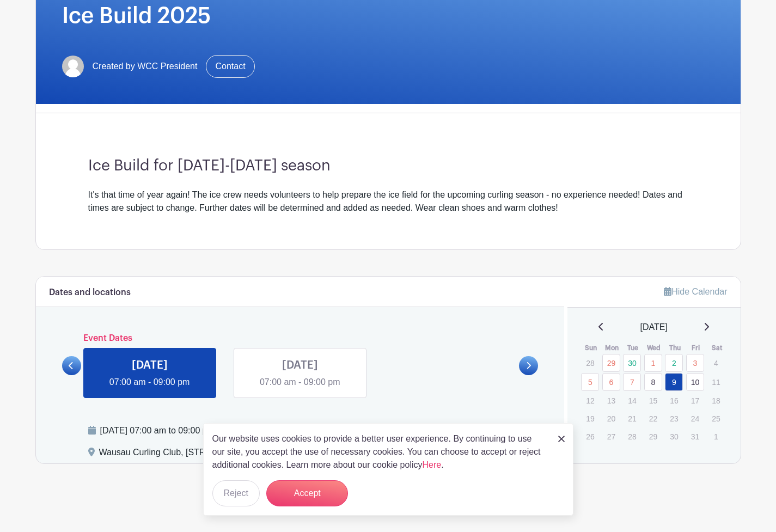 The image size is (776, 532). I want to click on p: 13, so click(611, 400).